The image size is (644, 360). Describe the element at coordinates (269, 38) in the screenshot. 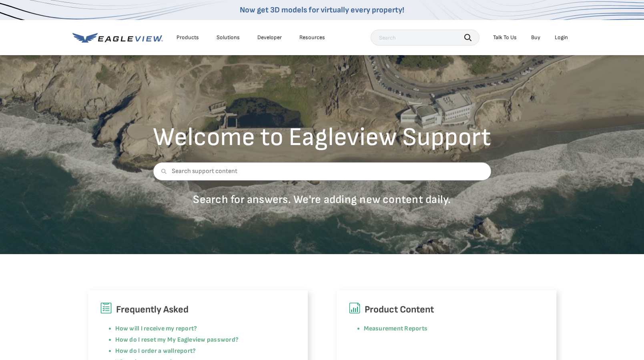

I see `a: Developer` at that location.